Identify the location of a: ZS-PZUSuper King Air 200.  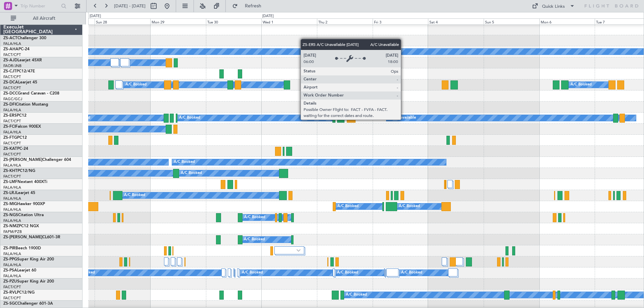
(28, 282).